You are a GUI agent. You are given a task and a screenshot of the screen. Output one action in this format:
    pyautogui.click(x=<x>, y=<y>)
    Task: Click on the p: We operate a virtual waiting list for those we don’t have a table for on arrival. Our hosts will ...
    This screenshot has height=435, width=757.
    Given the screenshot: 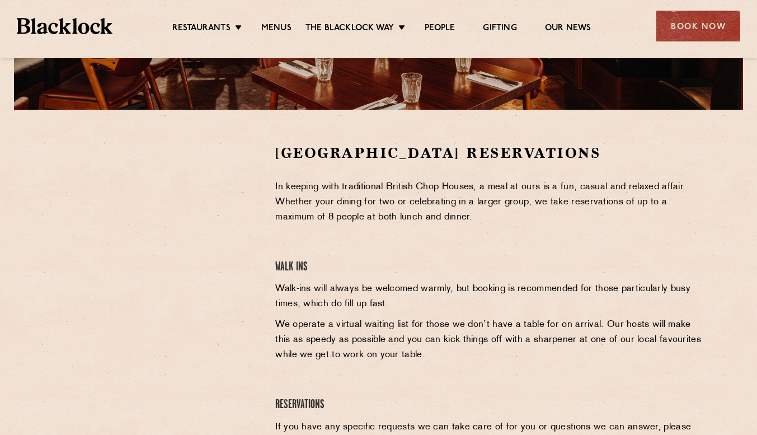 What is the action you would take?
    pyautogui.click(x=490, y=340)
    